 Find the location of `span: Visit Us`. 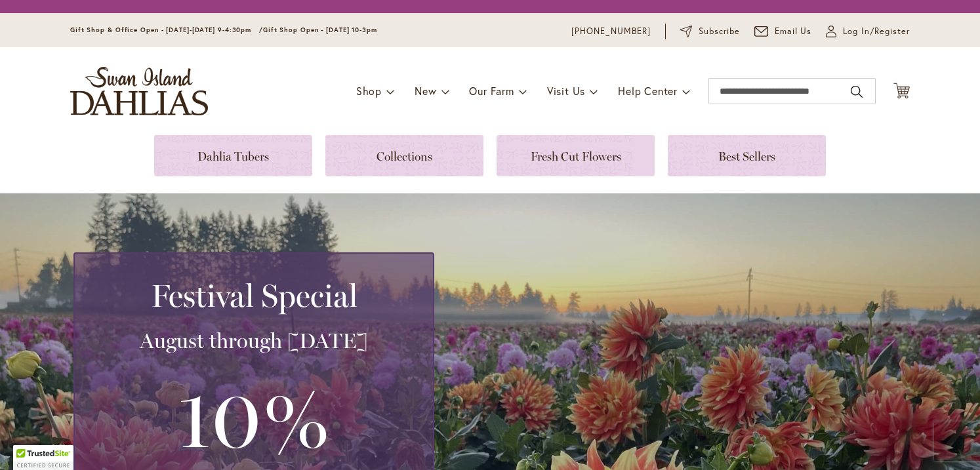

span: Visit Us is located at coordinates (566, 91).